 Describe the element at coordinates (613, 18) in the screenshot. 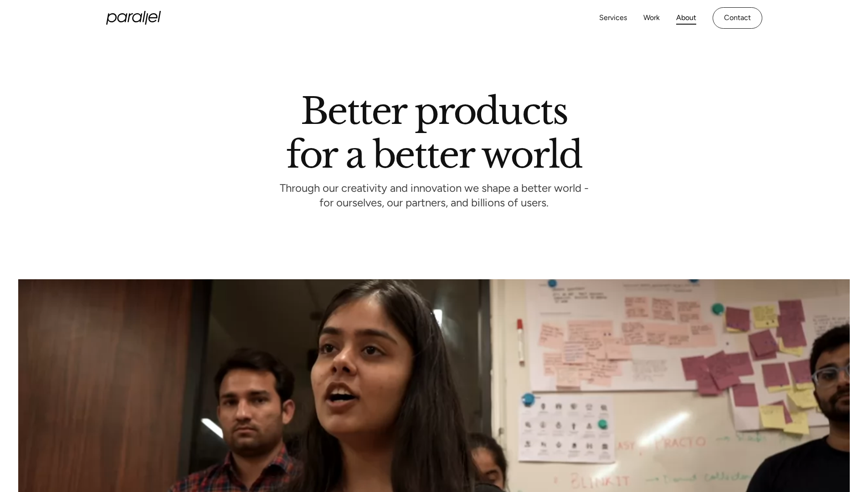

I see `a: Services` at that location.